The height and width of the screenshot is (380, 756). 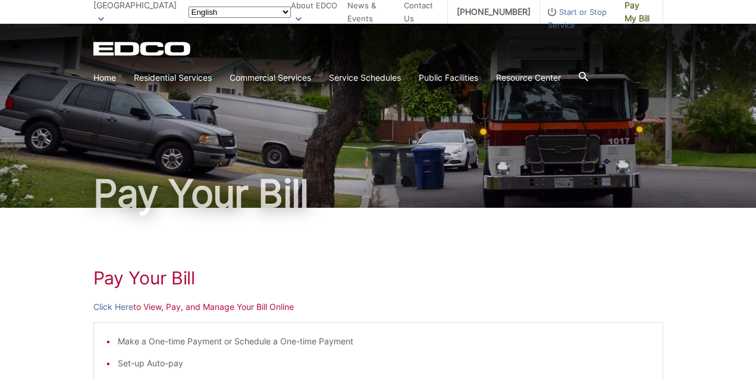 I want to click on a: Home, so click(x=105, y=78).